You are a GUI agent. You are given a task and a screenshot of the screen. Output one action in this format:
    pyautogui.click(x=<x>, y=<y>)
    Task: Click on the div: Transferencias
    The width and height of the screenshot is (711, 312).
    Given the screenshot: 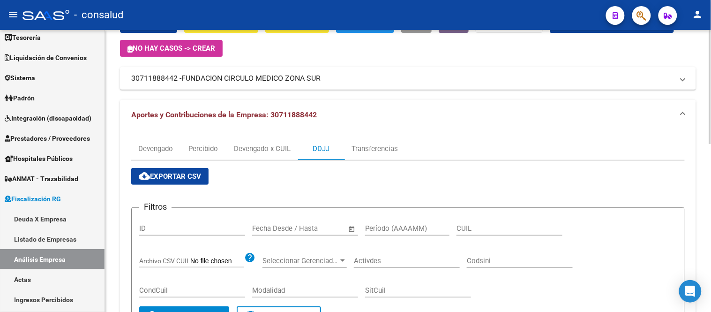 What is the action you would take?
    pyautogui.click(x=374, y=149)
    